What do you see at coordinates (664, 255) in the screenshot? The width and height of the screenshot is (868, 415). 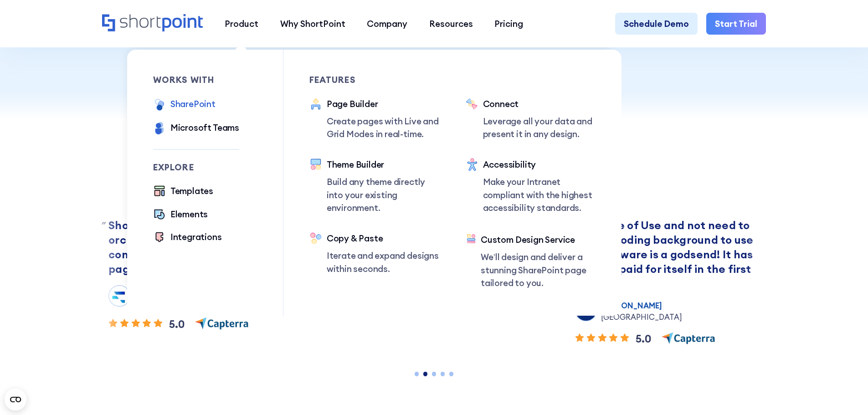 I see `span: The ease of Use and not need to have a coding background to use this software is a godsend! It ha...` at bounding box center [664, 255].